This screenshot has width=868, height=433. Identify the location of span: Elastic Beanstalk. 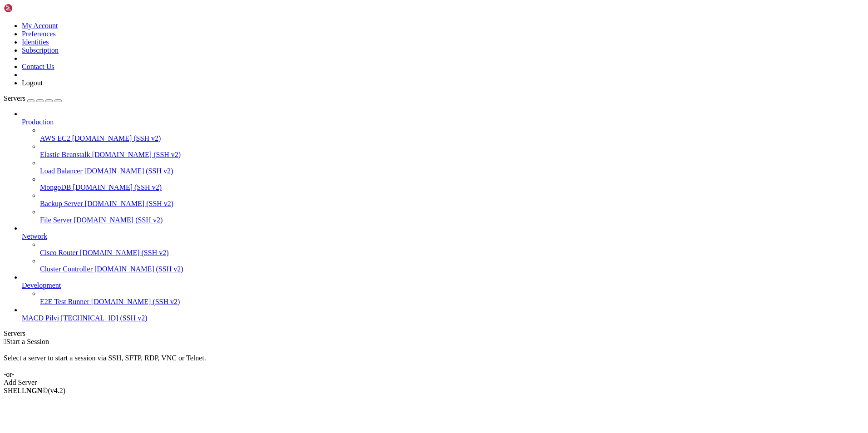
(65, 154).